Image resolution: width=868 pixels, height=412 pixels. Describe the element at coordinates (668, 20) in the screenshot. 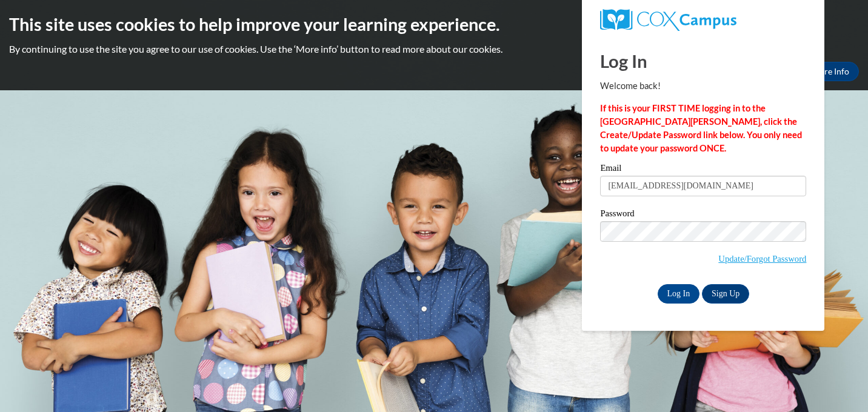

I see `img: COX Campus` at that location.